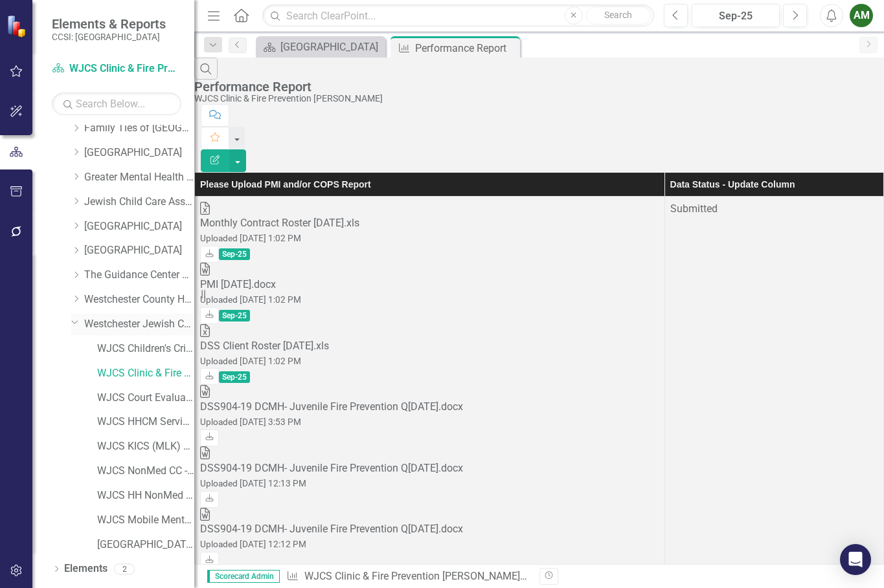 Image resolution: width=884 pixels, height=588 pixels. Describe the element at coordinates (735, 16) in the screenshot. I see `div: Sep-25` at that location.